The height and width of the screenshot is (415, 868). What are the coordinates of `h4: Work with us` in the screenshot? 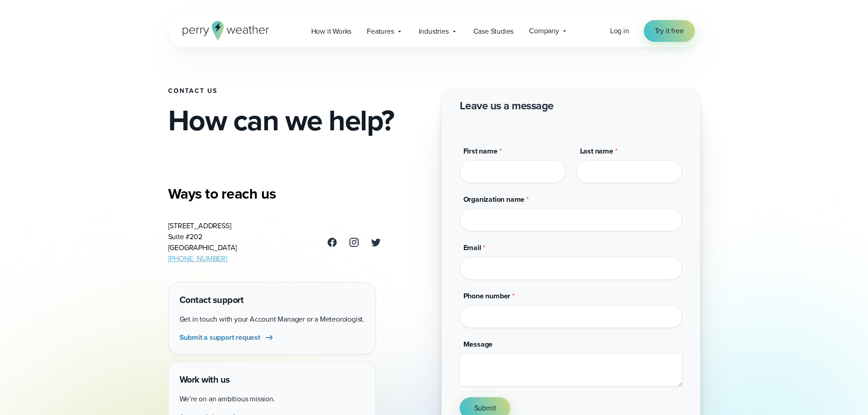 It's located at (272, 379).